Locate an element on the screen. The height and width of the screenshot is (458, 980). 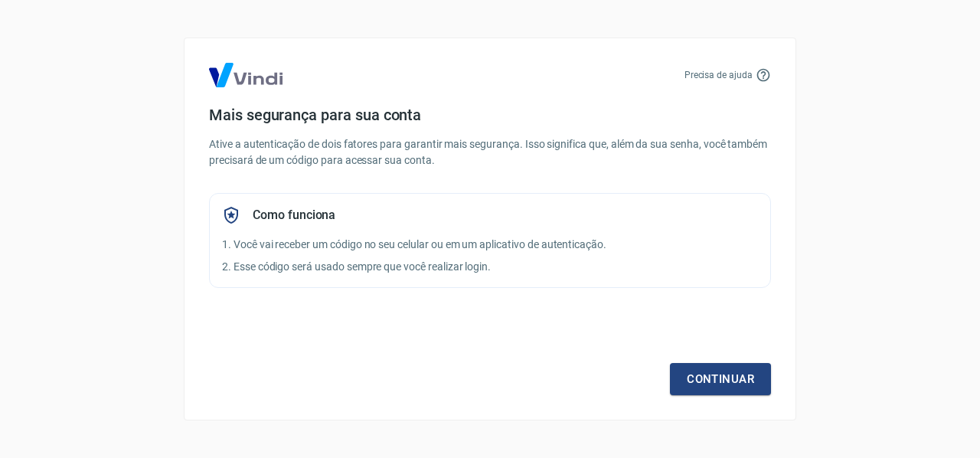
img: Logo Vind is located at coordinates (245, 75).